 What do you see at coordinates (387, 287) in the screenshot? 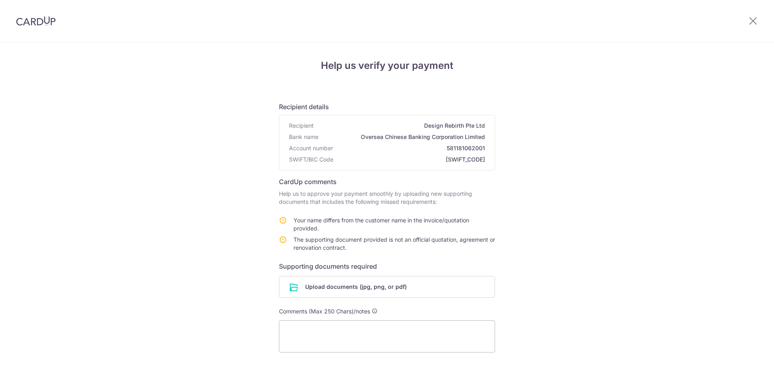
I see `div: Upload documents (jpg, png, or pdf)` at bounding box center [387, 287].